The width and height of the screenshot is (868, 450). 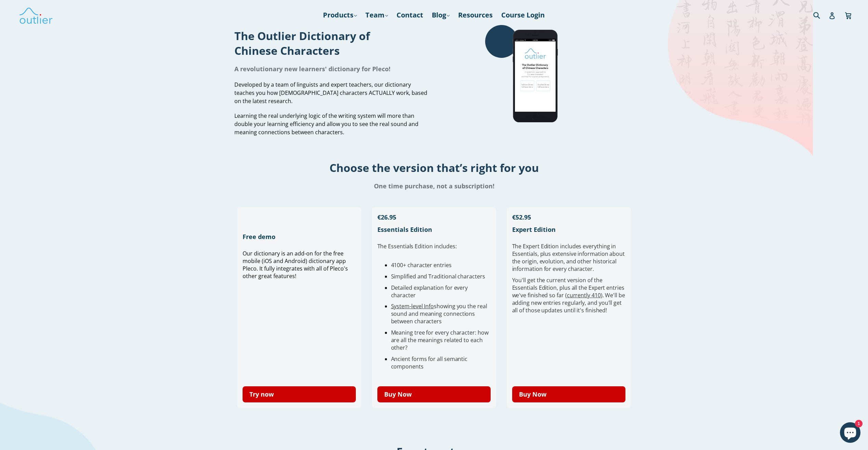 I want to click on a: Blog, so click(x=441, y=15).